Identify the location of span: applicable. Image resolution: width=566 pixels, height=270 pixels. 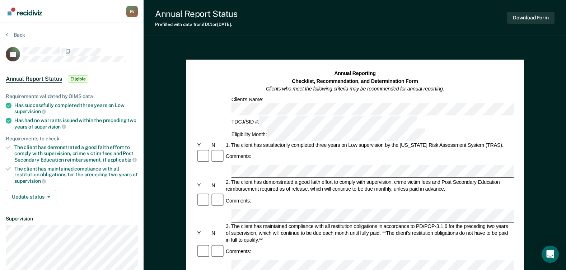
(122, 160).